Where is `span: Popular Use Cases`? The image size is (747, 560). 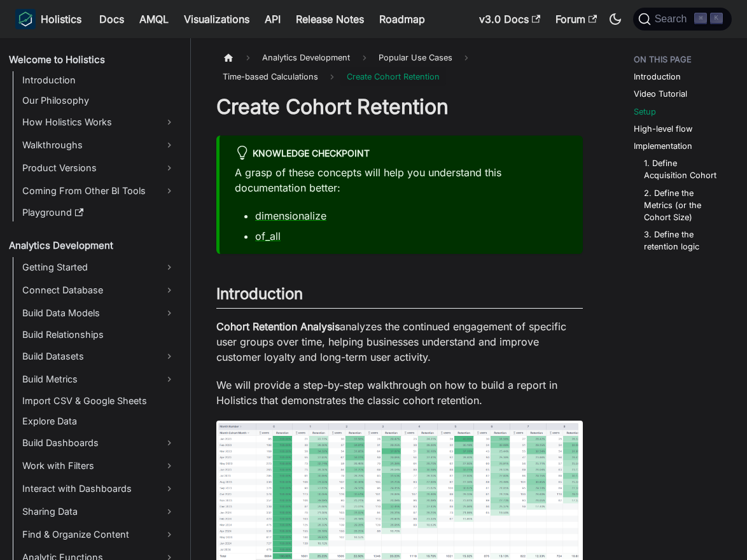
span: Popular Use Cases is located at coordinates (415, 57).